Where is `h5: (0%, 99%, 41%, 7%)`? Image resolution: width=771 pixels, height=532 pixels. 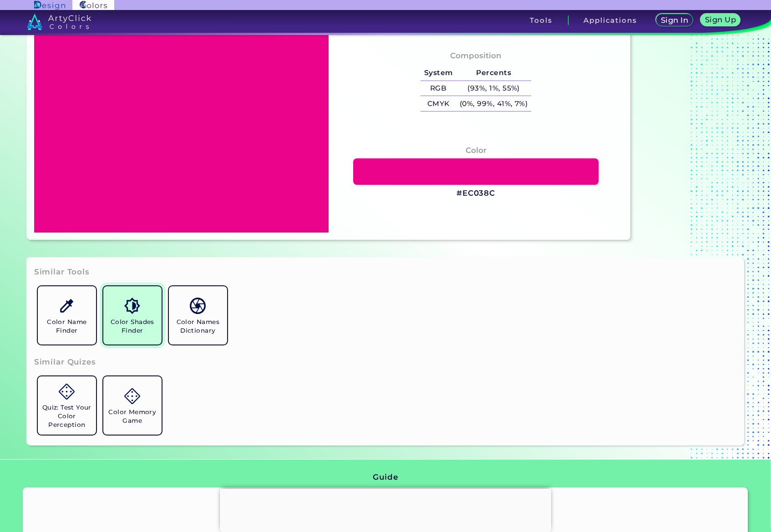 h5: (0%, 99%, 41%, 7%) is located at coordinates (493, 103).